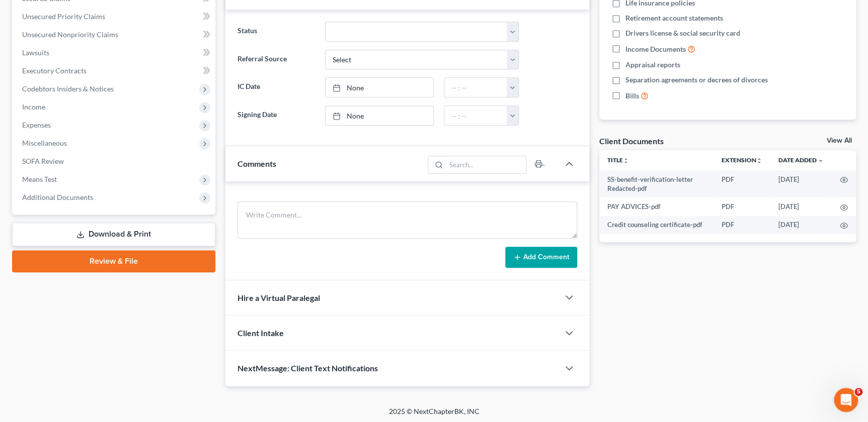  I want to click on span: Comments, so click(257, 163).